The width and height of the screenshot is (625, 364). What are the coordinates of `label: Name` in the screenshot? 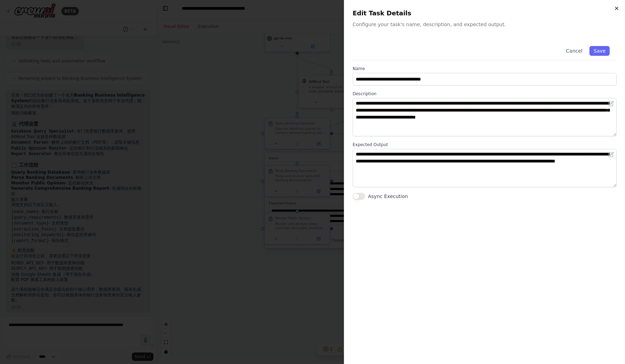 It's located at (484, 68).